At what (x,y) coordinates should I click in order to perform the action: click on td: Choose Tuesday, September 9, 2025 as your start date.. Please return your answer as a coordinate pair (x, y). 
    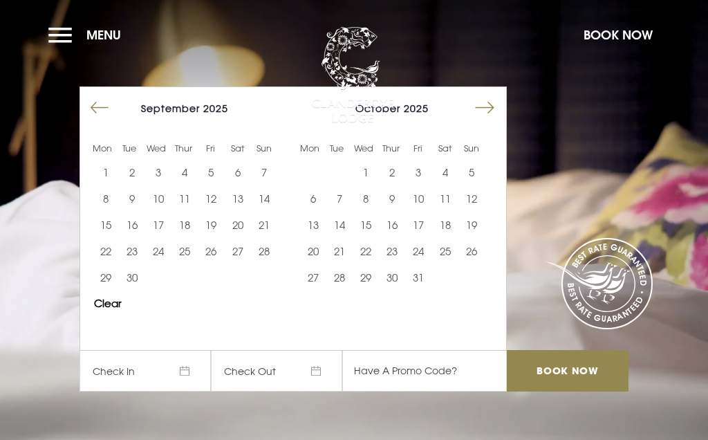
    Looking at the image, I should click on (132, 199).